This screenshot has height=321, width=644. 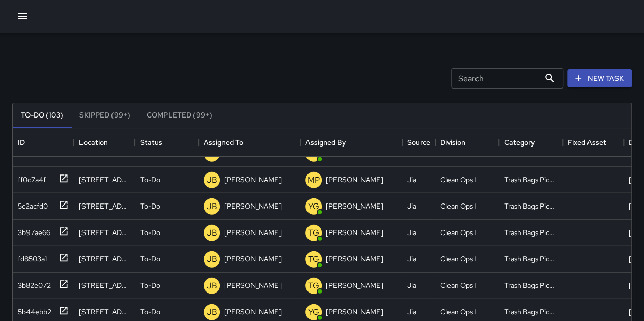 I want to click on div: 400 Eddy Street, so click(x=105, y=206).